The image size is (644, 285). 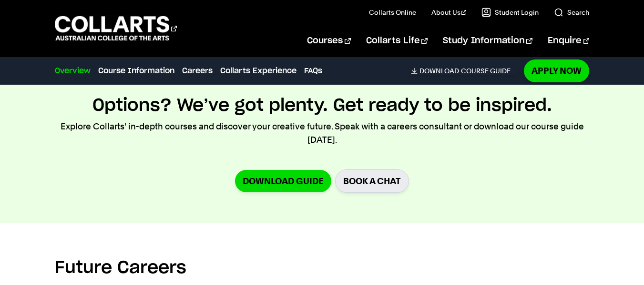 I want to click on a: DownloadCourse Guide, so click(x=464, y=71).